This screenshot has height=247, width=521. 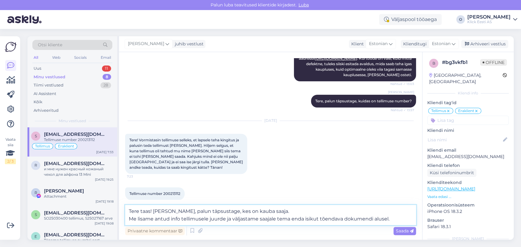 I want to click on div: Klient, so click(x=356, y=44).